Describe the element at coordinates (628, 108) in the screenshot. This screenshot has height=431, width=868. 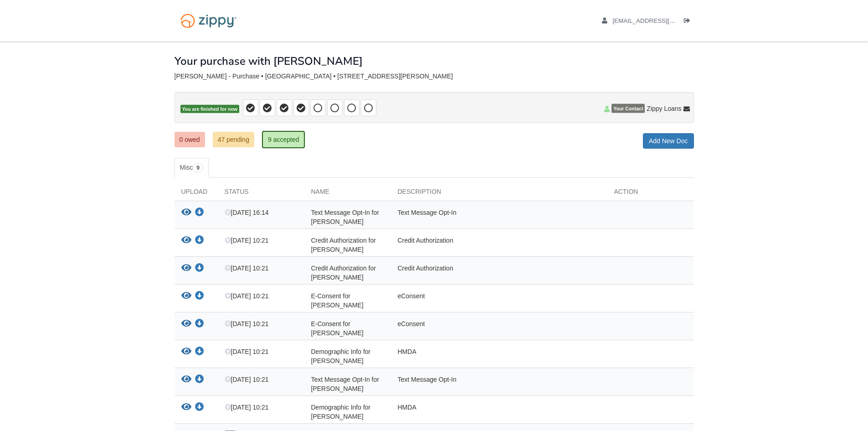
I see `span: Your Contact` at that location.